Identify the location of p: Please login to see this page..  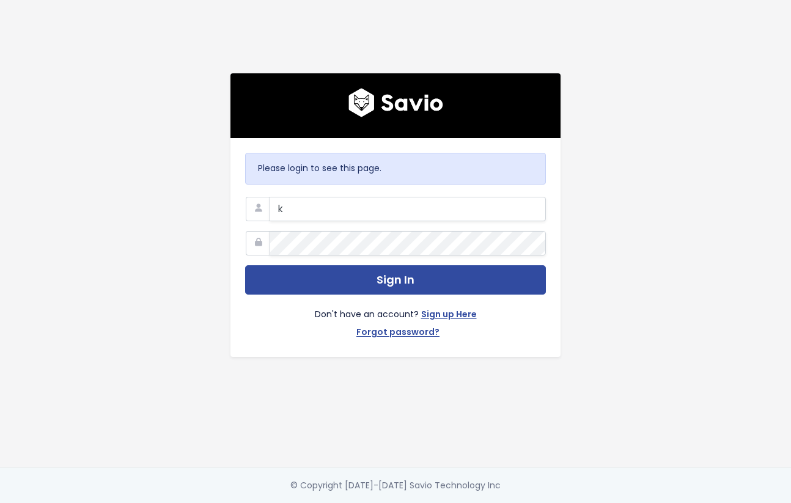
(396, 168).